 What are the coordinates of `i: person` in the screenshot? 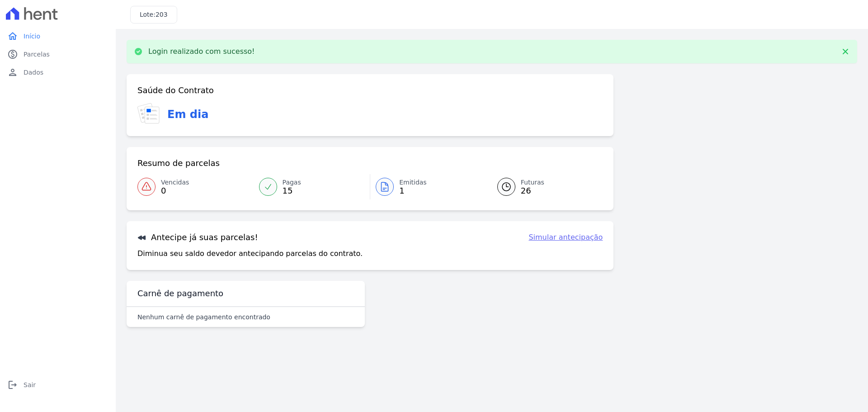 It's located at (13, 72).